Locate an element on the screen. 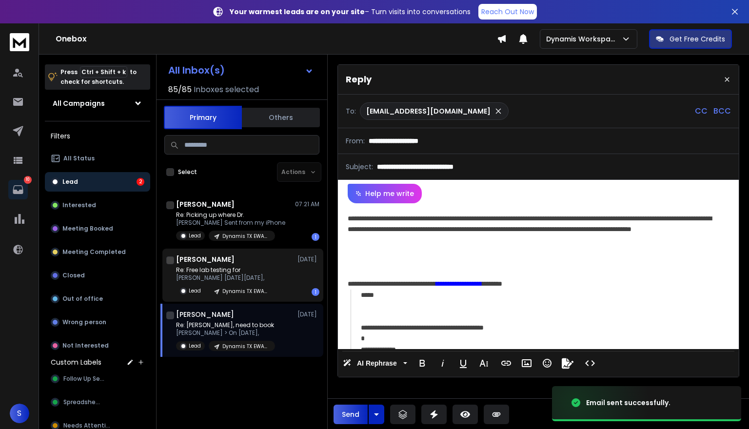  button: Follow Up Sent is located at coordinates (98, 379).